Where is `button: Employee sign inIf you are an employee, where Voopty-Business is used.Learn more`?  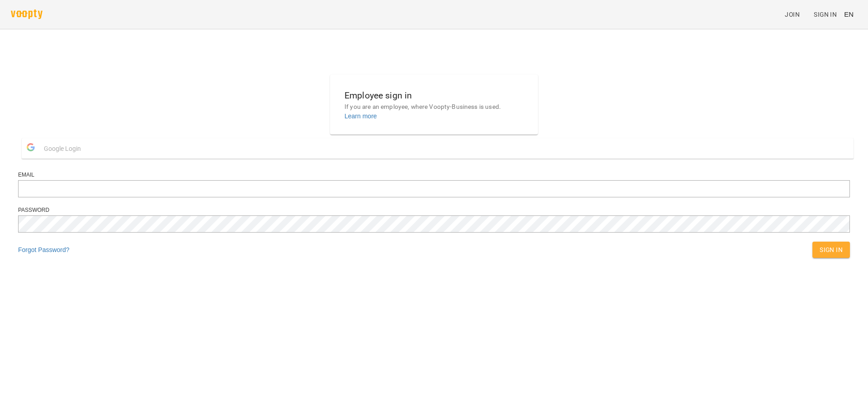
button: Employee sign inIf you are an employee, where Voopty-Business is used.Learn more is located at coordinates (434, 104).